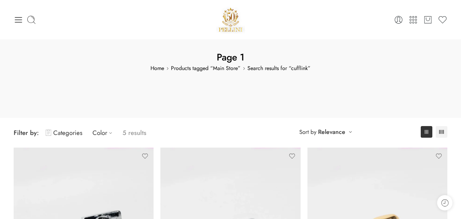 The width and height of the screenshot is (461, 219). Describe the element at coordinates (230, 57) in the screenshot. I see `h1: Page 1` at that location.